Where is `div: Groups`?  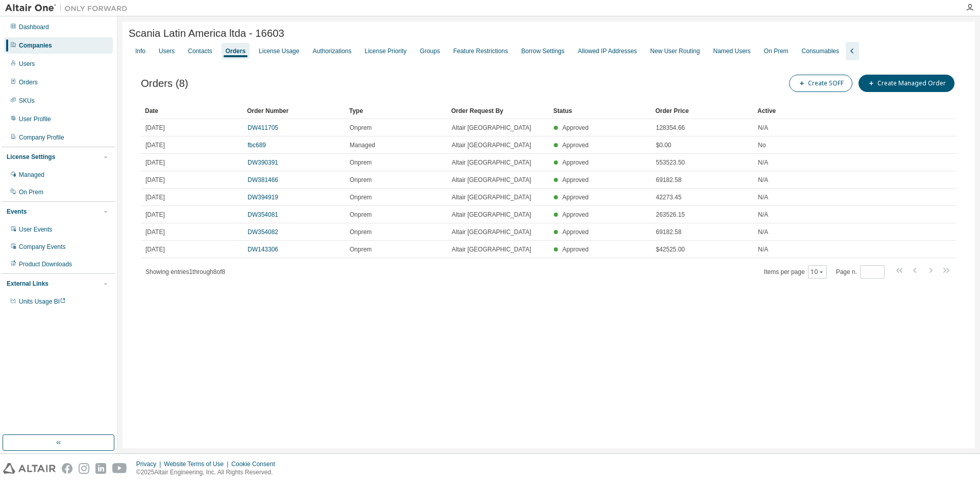 div: Groups is located at coordinates (430, 51).